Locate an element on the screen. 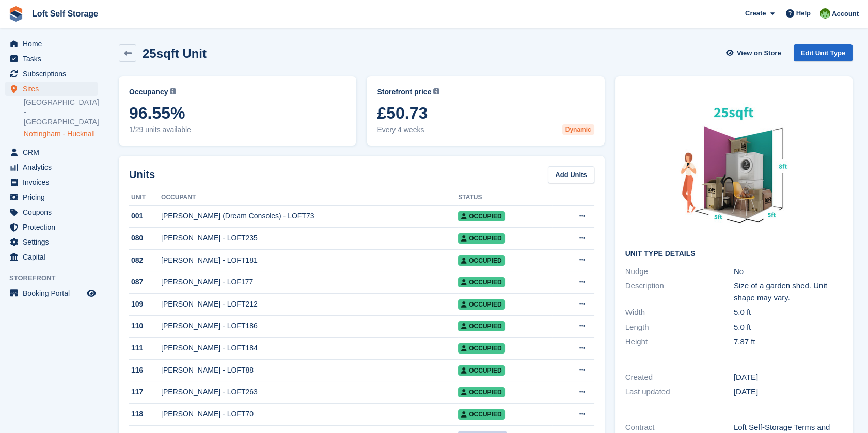 The height and width of the screenshot is (433, 868). div: 117 is located at coordinates (145, 392).